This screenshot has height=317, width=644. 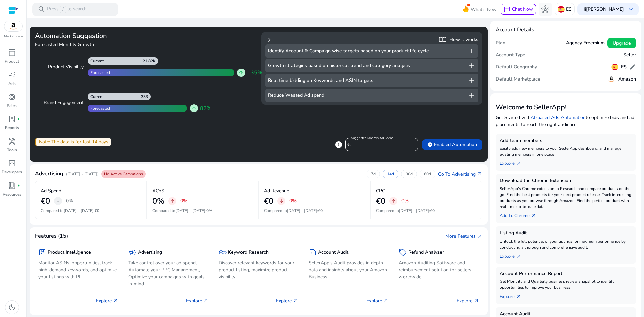 What do you see at coordinates (566, 198) in the screenshot?
I see `p: SellerApp's Chrome extension to Research and compare products on the go. Find the best products f...` at bounding box center [566, 198].